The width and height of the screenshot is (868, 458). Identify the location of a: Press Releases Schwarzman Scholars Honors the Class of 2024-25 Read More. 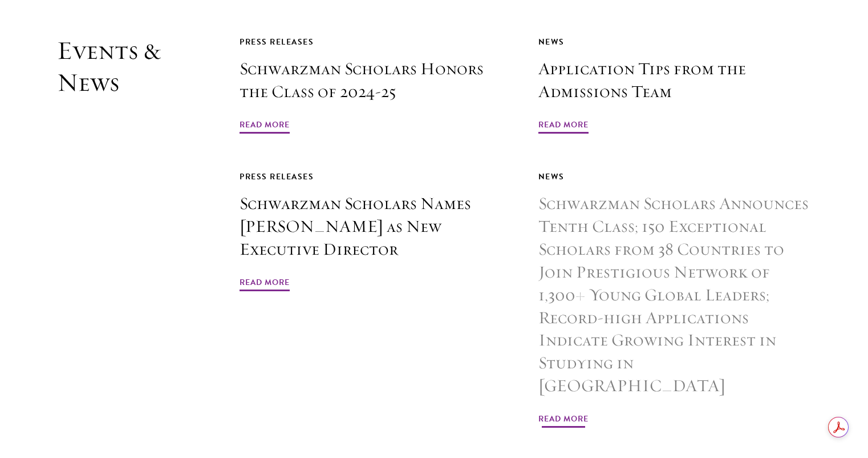
(376, 85).